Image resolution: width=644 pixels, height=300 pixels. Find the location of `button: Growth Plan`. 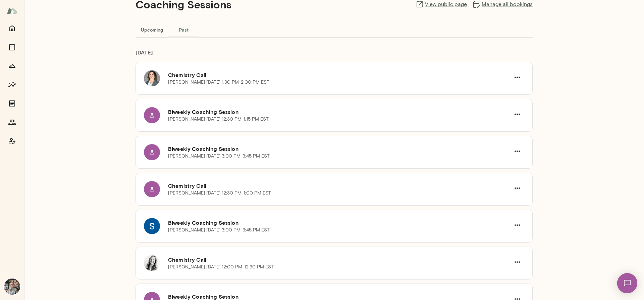

button: Growth Plan is located at coordinates (12, 66).